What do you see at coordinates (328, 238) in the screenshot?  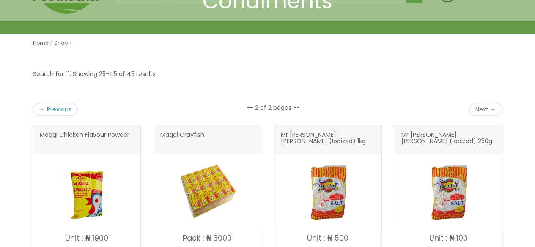 I see `p: Unit : ₦ 500` at bounding box center [328, 238].